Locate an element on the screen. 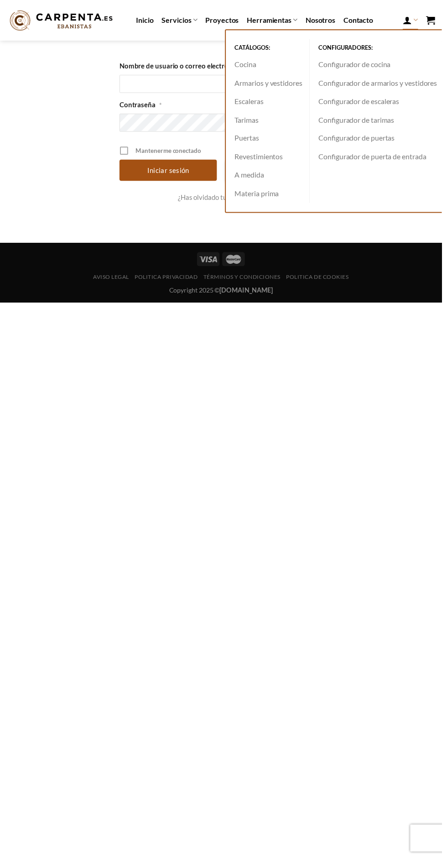  a: ¿Has olvidado tu contraseña? is located at coordinates (224, 200).